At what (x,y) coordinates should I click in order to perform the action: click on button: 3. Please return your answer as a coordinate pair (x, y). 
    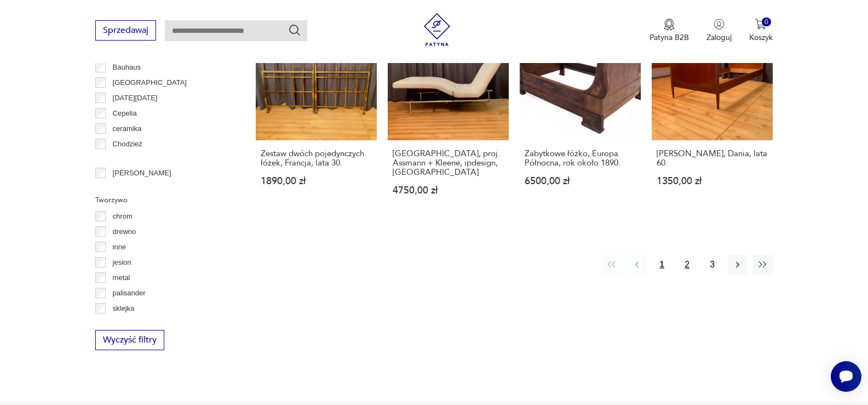
    Looking at the image, I should click on (713, 265).